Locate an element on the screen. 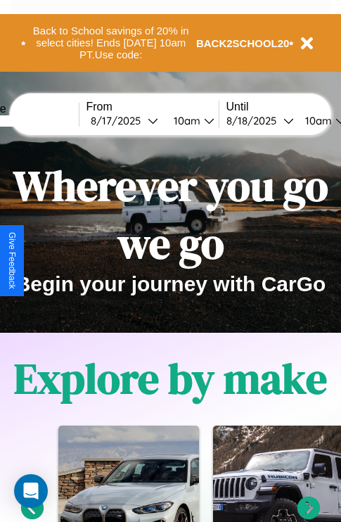 This screenshot has height=522, width=341. h1: Explore by make is located at coordinates (170, 378).